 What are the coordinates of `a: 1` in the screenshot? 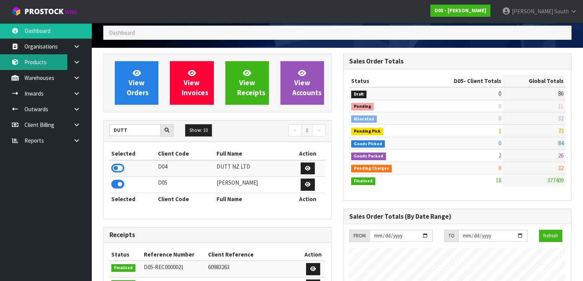 It's located at (307, 130).